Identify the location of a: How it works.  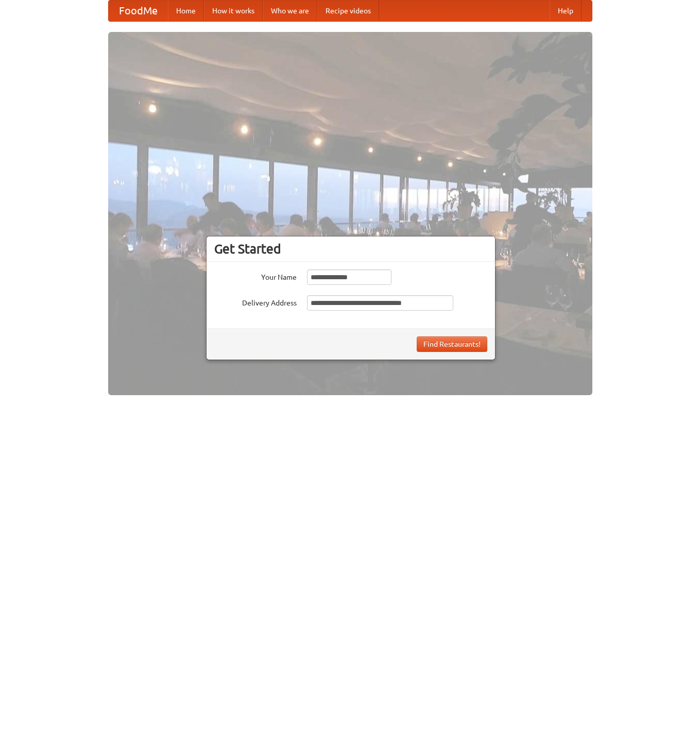
(234, 11).